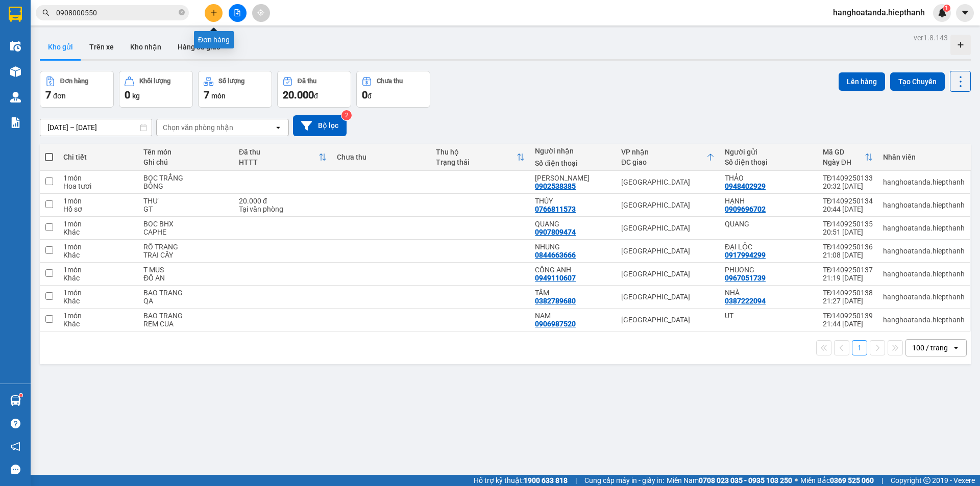  Describe the element at coordinates (930, 38) in the screenshot. I see `div: ver 1.8.143` at that location.